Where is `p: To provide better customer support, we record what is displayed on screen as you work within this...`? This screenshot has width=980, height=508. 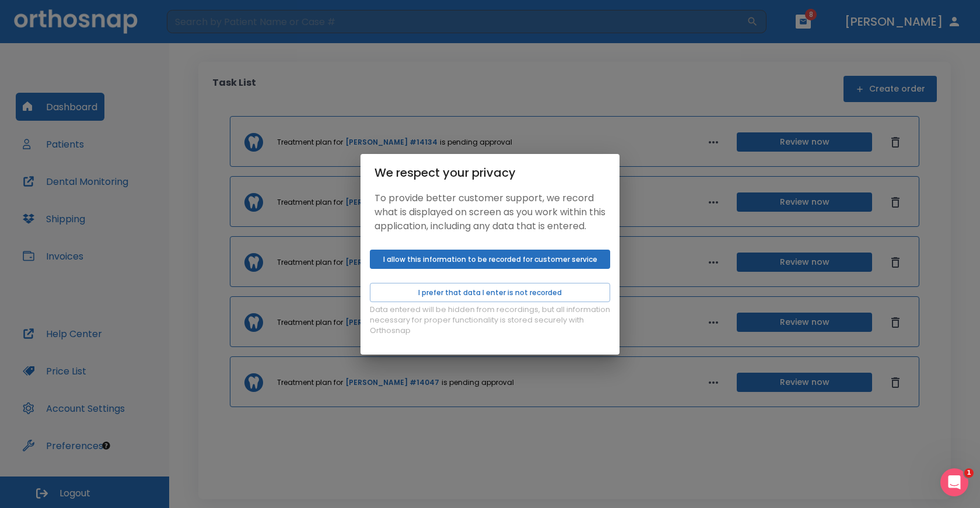 p: To provide better customer support, we record what is displayed on screen as you work within this... is located at coordinates (490, 212).